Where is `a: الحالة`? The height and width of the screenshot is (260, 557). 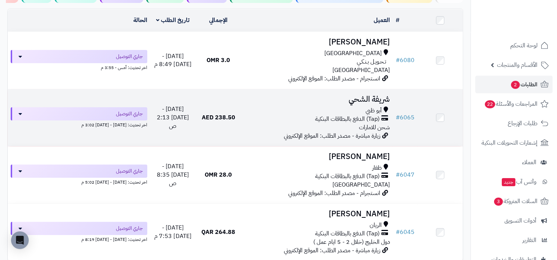
a: الحالة is located at coordinates (140, 20).